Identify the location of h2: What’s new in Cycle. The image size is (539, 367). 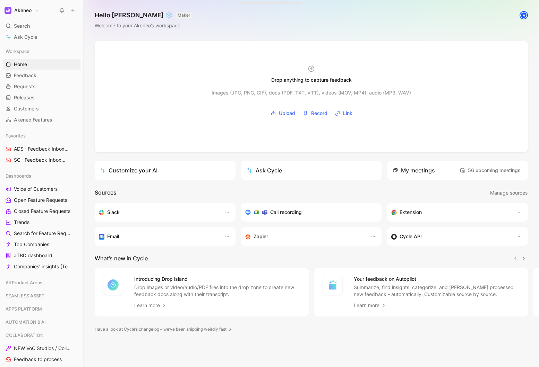
(121, 259).